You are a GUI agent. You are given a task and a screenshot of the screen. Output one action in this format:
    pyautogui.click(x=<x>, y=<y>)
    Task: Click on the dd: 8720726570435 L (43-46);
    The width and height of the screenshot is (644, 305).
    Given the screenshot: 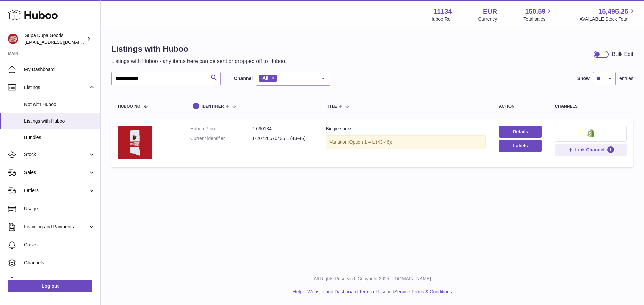 What is the action you would take?
    pyautogui.click(x=282, y=138)
    